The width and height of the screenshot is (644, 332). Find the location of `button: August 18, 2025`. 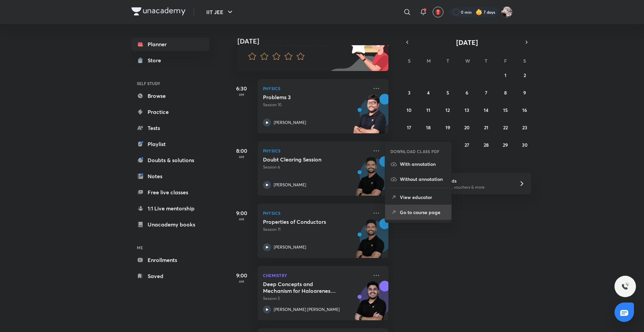

button: August 18, 2025 is located at coordinates (428, 127).